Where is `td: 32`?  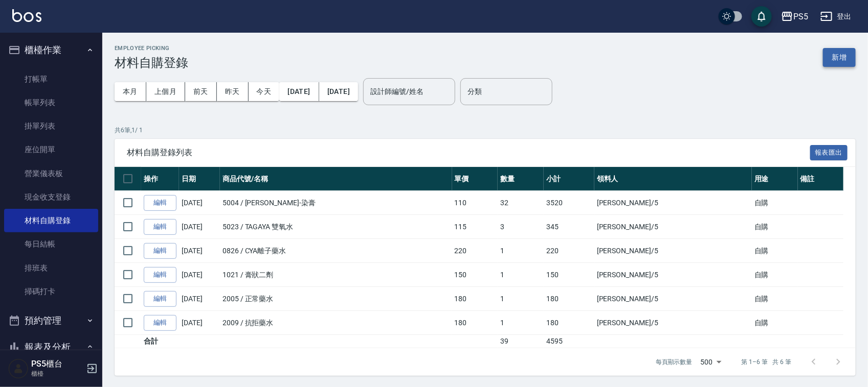 td: 32 is located at coordinates (521, 203).